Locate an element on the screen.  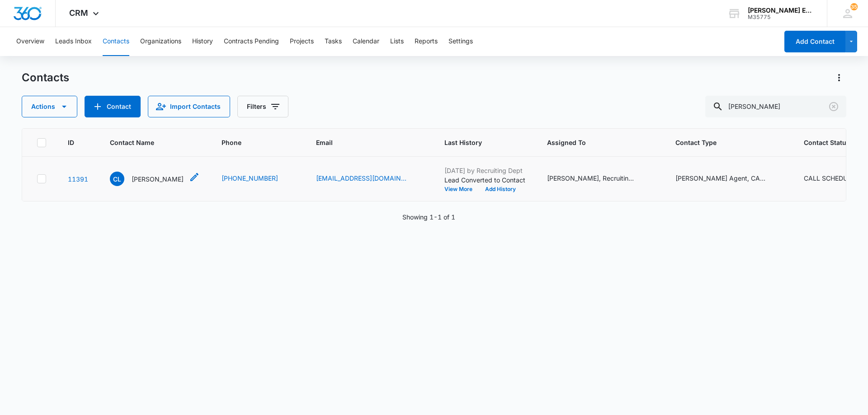
button: Calendar is located at coordinates (366, 42).